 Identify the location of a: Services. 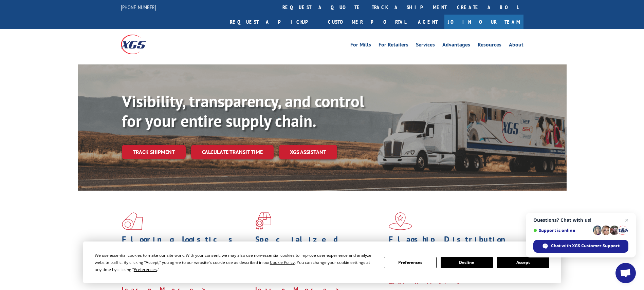
(425, 46).